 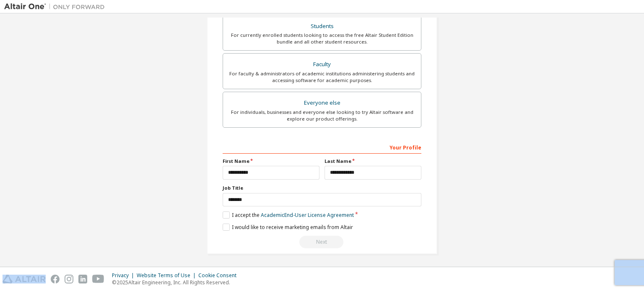 What do you see at coordinates (167, 276) in the screenshot?
I see `div: Website Terms of Use` at bounding box center [167, 276].